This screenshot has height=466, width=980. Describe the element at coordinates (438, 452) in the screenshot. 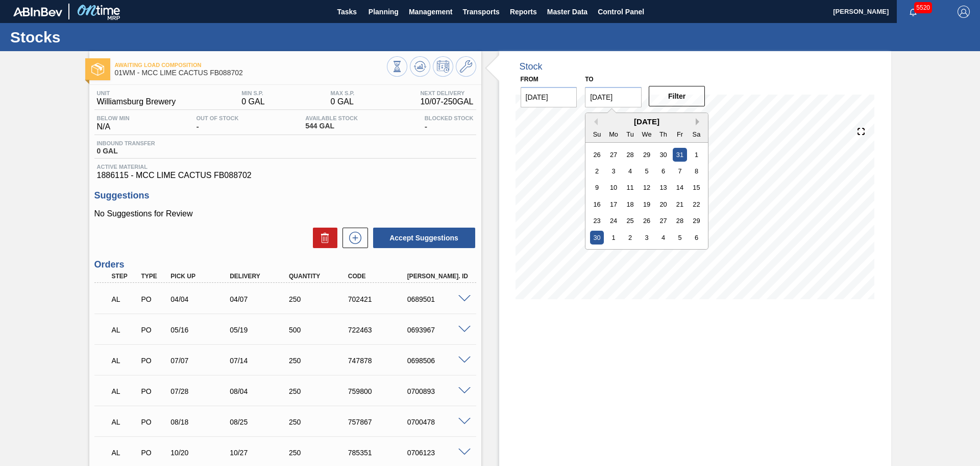

I see `div: 0706123` at that location.